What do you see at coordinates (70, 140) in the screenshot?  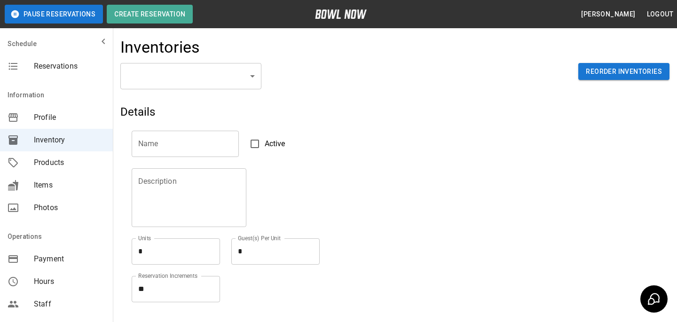 I see `span: Inventory` at bounding box center [70, 140].